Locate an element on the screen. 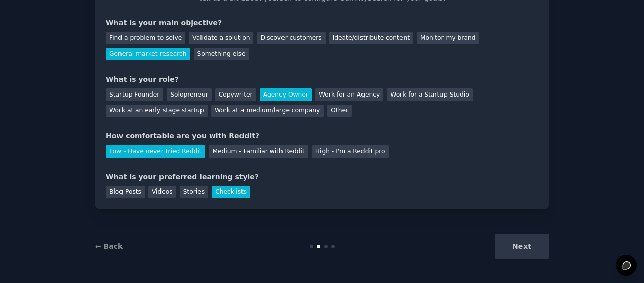 The image size is (644, 283). div: Something else is located at coordinates (221, 54).